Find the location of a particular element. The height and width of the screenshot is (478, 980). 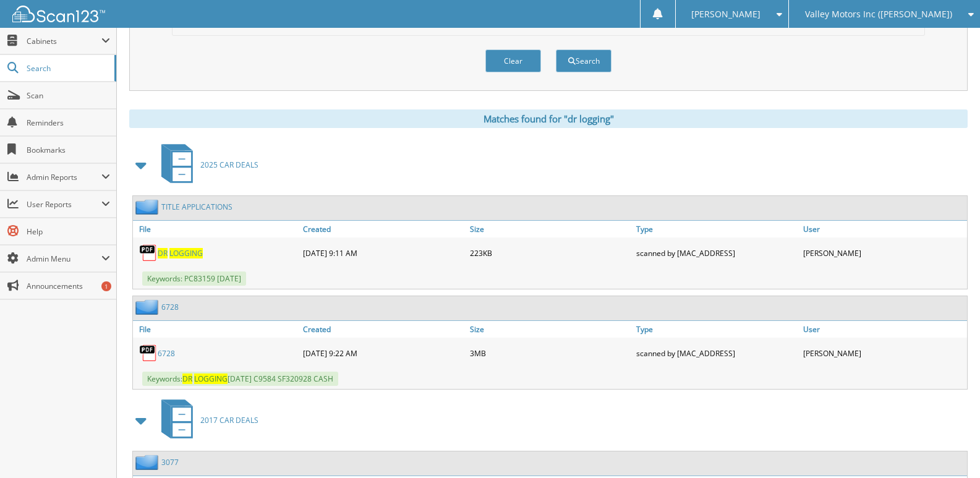

span: Reminders is located at coordinates (68, 122).